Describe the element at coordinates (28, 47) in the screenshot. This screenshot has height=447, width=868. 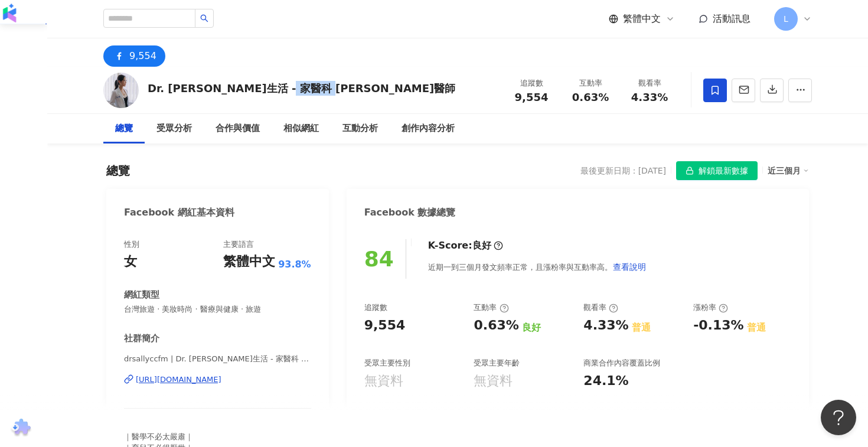
I see `a: search` at that location.